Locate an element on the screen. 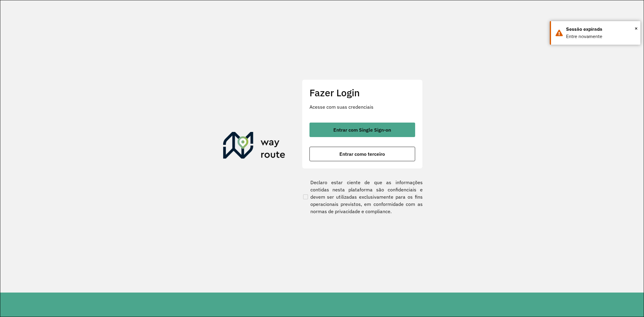  p: Acesse com suas credenciais is located at coordinates (362, 107).